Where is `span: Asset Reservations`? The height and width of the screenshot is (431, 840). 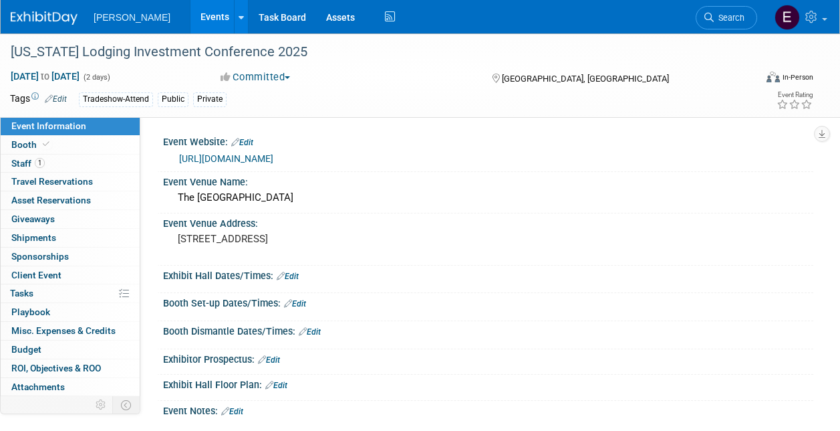
span: Asset Reservations is located at coordinates (51, 200).